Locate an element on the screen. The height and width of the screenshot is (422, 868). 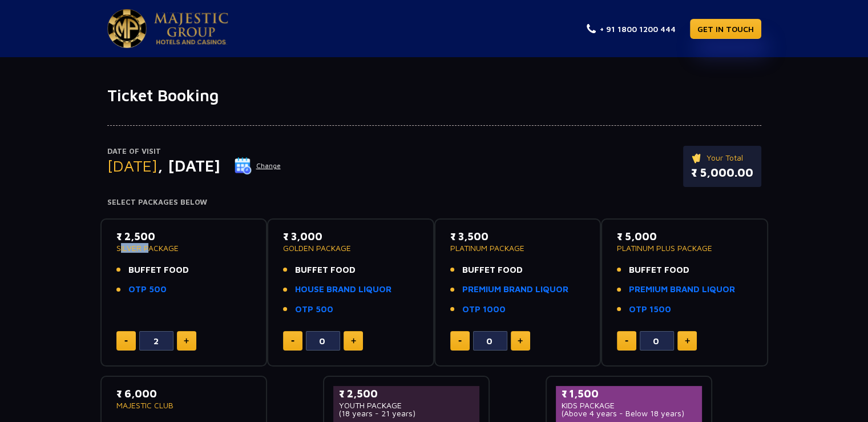
h1: Ticket Booking is located at coordinates (434, 96).